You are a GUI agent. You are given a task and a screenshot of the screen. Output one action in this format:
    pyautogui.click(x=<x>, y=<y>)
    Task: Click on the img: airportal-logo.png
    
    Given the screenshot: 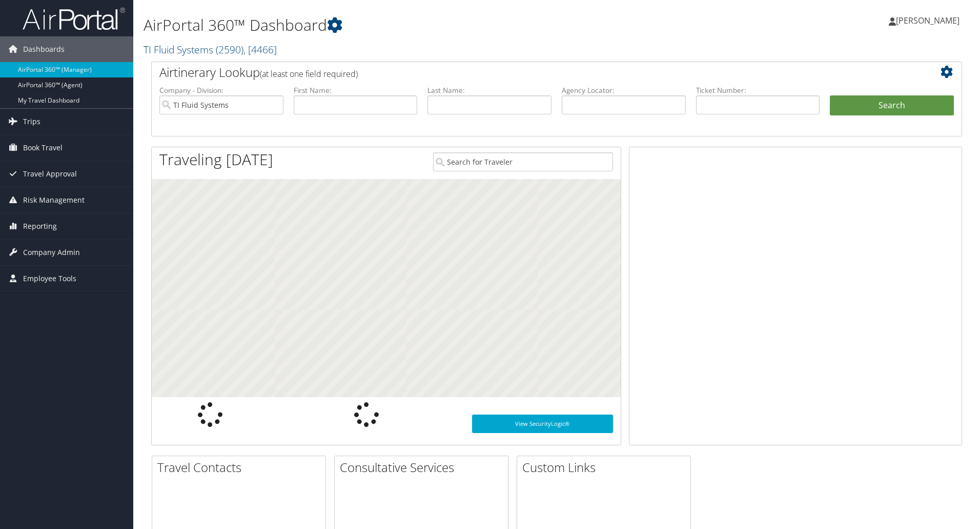 What is the action you would take?
    pyautogui.click(x=74, y=19)
    